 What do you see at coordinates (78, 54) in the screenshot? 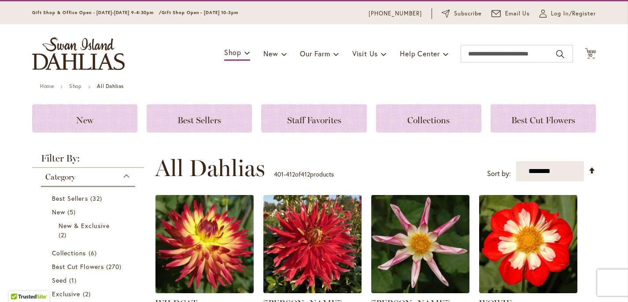
I see `a: store logo` at bounding box center [78, 54].